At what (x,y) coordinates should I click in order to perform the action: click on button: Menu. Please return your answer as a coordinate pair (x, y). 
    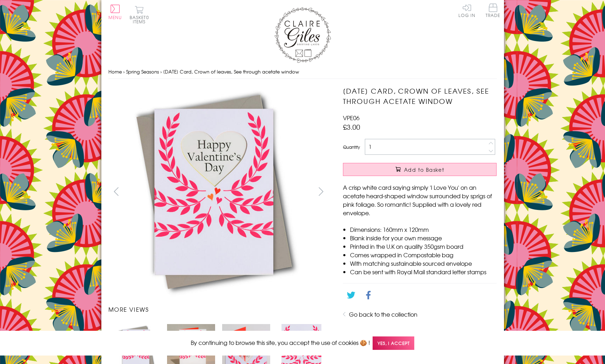
    Looking at the image, I should click on (115, 12).